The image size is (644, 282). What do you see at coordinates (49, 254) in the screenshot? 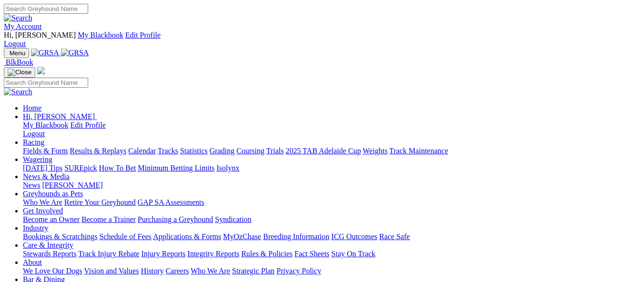
I see `a: Stewards Reports` at bounding box center [49, 254].